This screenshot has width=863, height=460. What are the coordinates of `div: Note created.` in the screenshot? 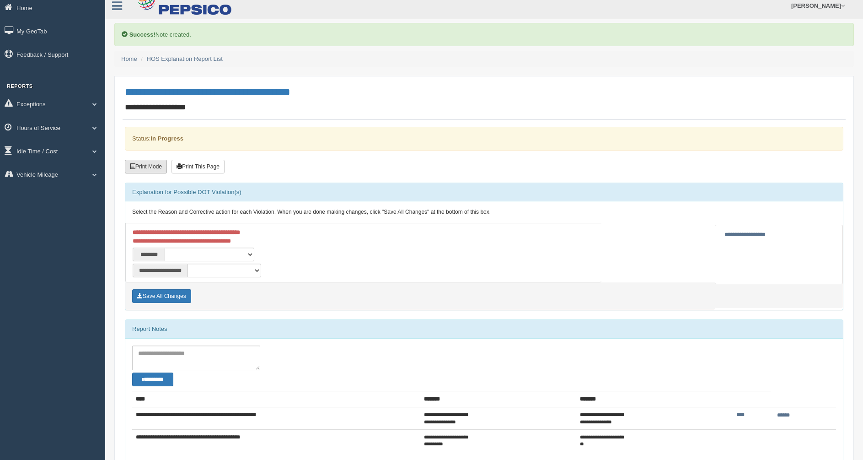 It's located at (484, 34).